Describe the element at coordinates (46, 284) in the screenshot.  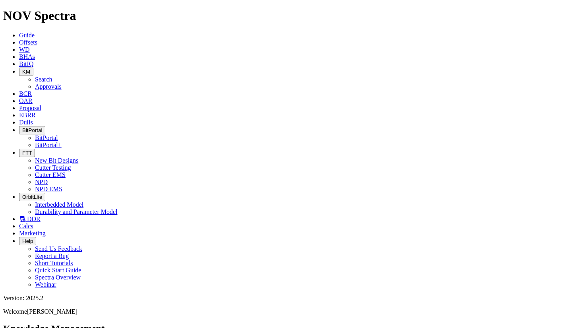
I see `a: Webinar` at that location.